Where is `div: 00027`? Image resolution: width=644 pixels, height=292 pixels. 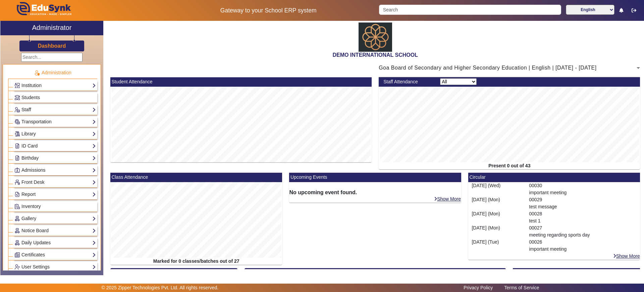 div: 00027 is located at coordinates (583, 231).